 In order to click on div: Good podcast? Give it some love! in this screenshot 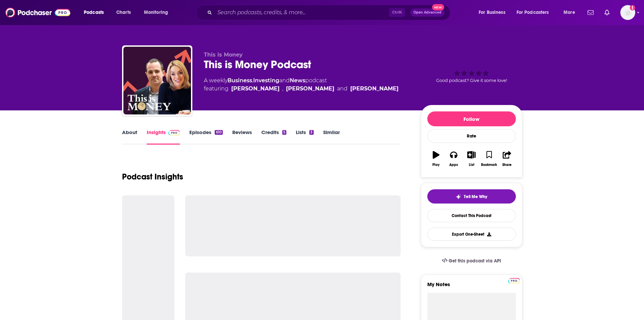, I will do `click(472, 73)`.